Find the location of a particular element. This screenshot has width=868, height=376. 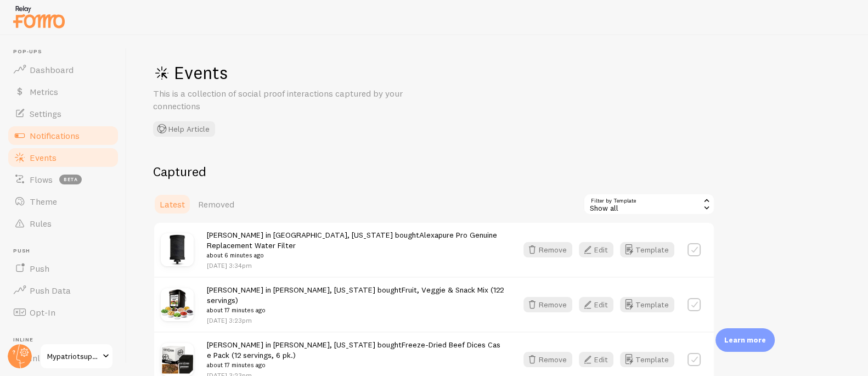

span: Rules is located at coordinates (41, 223).